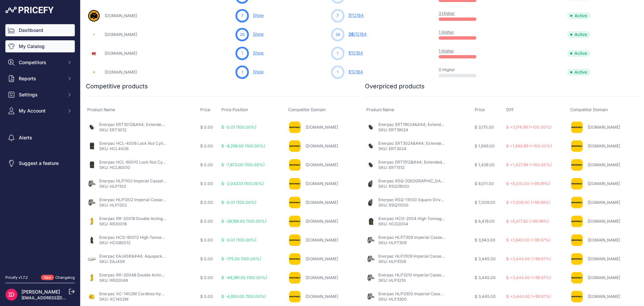 The height and width of the screenshot is (306, 644). What do you see at coordinates (441, 199) in the screenshot?
I see `a: Enerpac RSQ-11000 Square Drive Head 1 1/2 in Square Drive Size` at bounding box center [441, 199].